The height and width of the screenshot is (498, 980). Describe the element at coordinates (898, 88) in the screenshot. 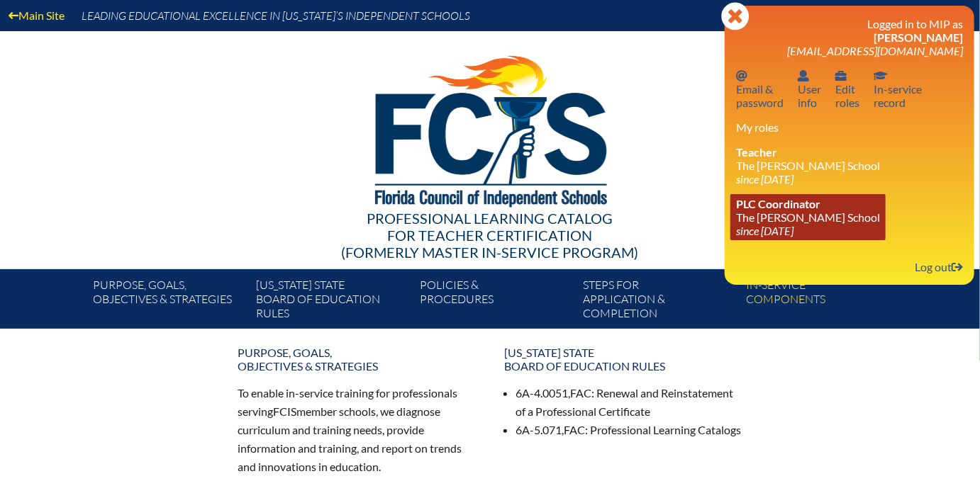

I see `a: In-service recordIn-servicerecord` at that location.